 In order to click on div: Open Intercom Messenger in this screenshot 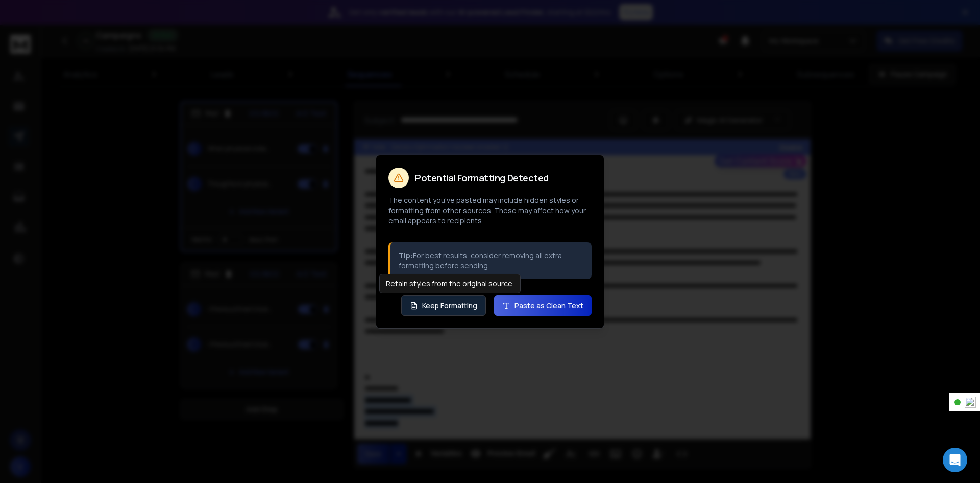, I will do `click(955, 460)`.